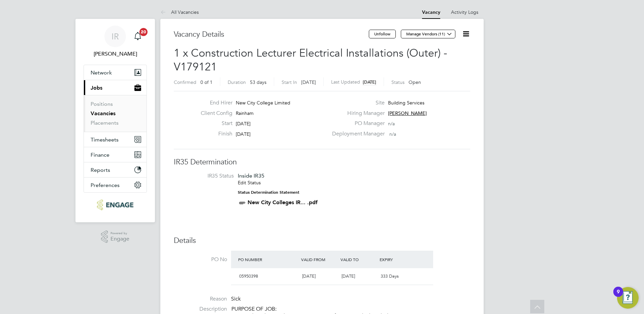 The width and height of the screenshot is (644, 314). Describe the element at coordinates (115, 121) in the screenshot. I see `nav: Main navigation` at that location.